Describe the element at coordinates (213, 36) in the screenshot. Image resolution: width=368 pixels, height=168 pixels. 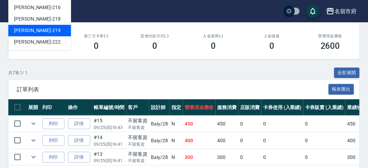
I see `h2: 入金使用(-)` at that location.